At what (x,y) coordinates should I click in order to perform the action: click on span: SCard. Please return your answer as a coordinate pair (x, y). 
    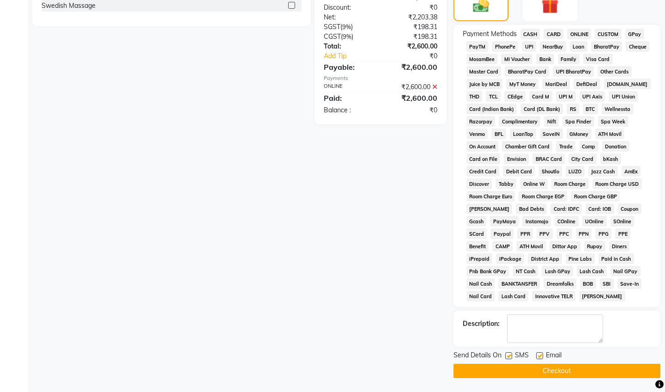
    Looking at the image, I should click on (477, 233).